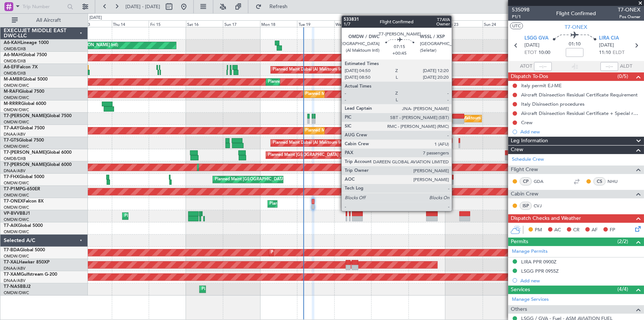 The height and width of the screenshot is (320, 644). I want to click on div: Planned Maint Geneva (Cointrin), so click(300, 204).